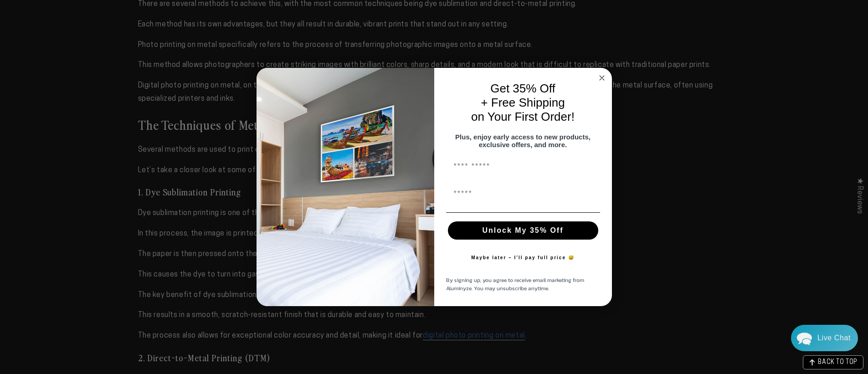 The width and height of the screenshot is (868, 374). What do you see at coordinates (522, 89) in the screenshot?
I see `span: Get 35% Off` at bounding box center [522, 89].